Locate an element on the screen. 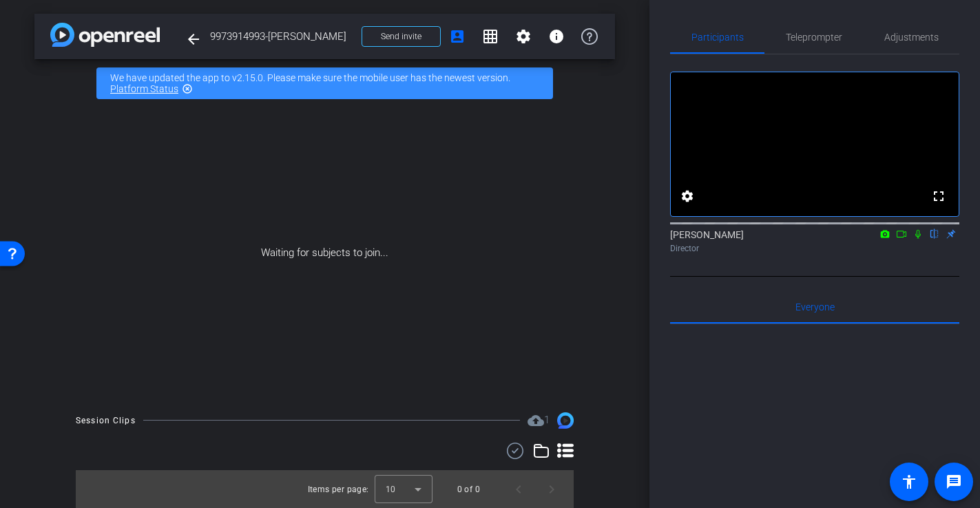 The image size is (980, 508). mat-icon: cloud_upload is located at coordinates (536, 420).